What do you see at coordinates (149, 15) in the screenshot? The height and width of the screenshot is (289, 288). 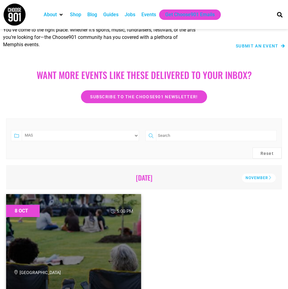 I see `div: Events` at bounding box center [149, 15].